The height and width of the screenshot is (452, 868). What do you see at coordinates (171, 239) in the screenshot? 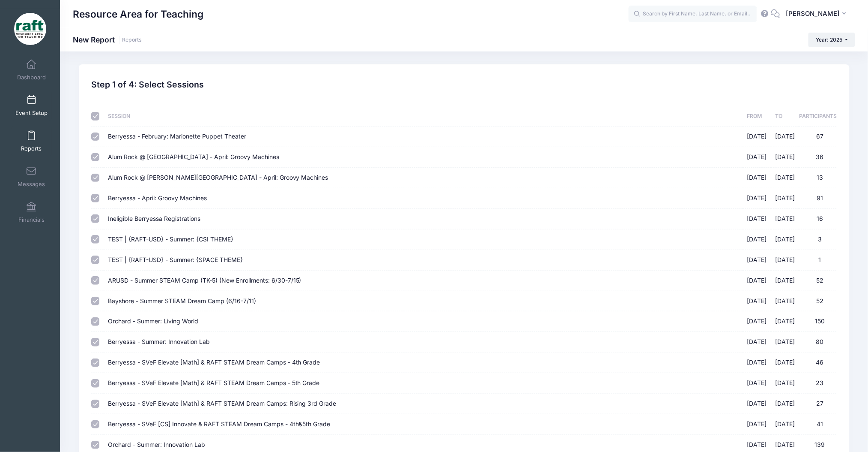
I see `span: TEST | {RAFT-USD} - Summer: {CSI THEME}` at bounding box center [171, 239].